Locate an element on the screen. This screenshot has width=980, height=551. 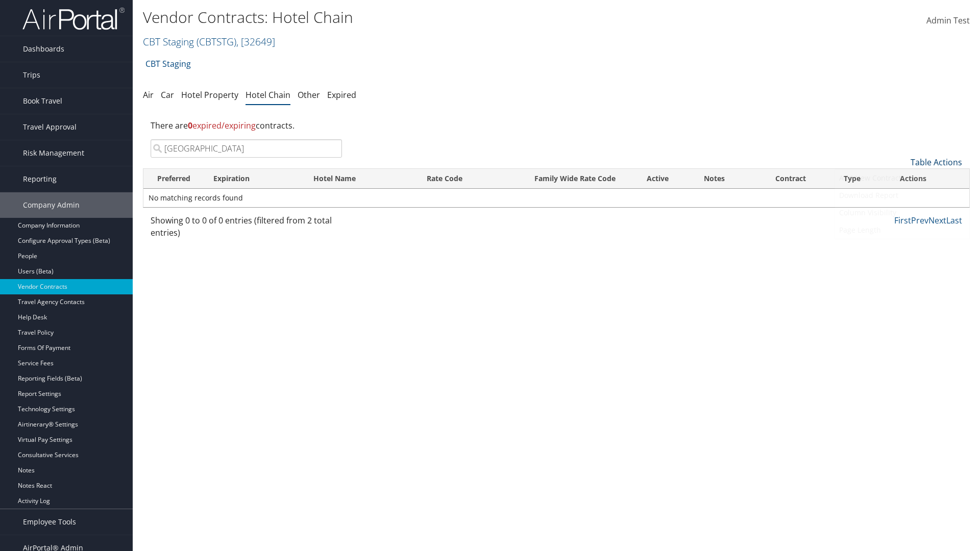
span: Risk Management is located at coordinates (54, 153).